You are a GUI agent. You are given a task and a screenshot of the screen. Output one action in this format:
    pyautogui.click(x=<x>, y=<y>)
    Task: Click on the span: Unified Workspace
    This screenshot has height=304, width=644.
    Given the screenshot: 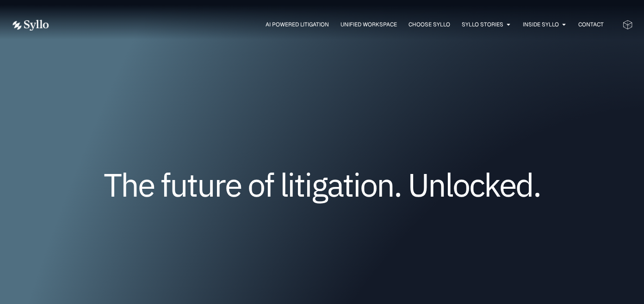 What is the action you would take?
    pyautogui.click(x=369, y=24)
    